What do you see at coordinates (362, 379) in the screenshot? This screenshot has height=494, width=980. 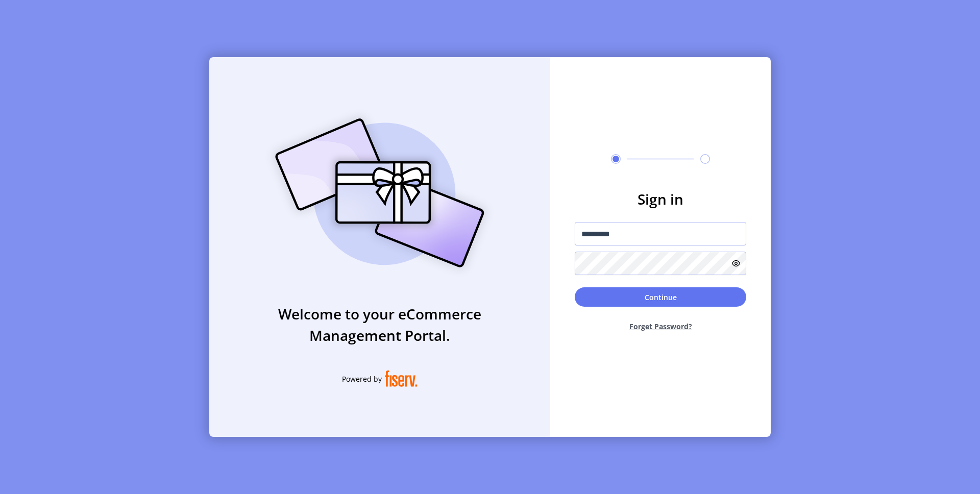 I see `span: Powered by` at bounding box center [362, 379].